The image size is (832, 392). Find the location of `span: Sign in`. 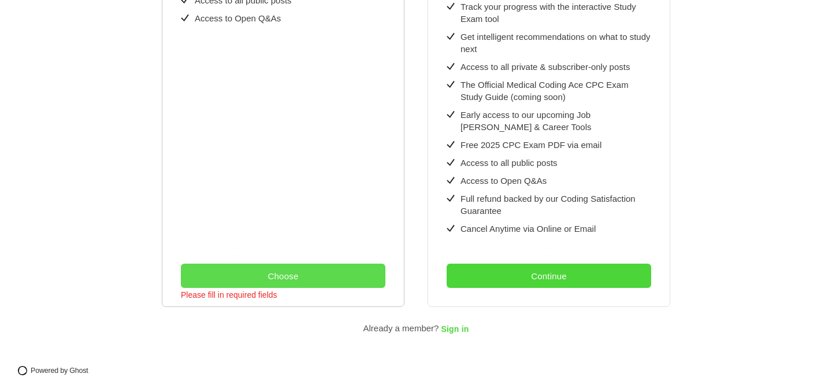

span: Sign in is located at coordinates (454, 329).